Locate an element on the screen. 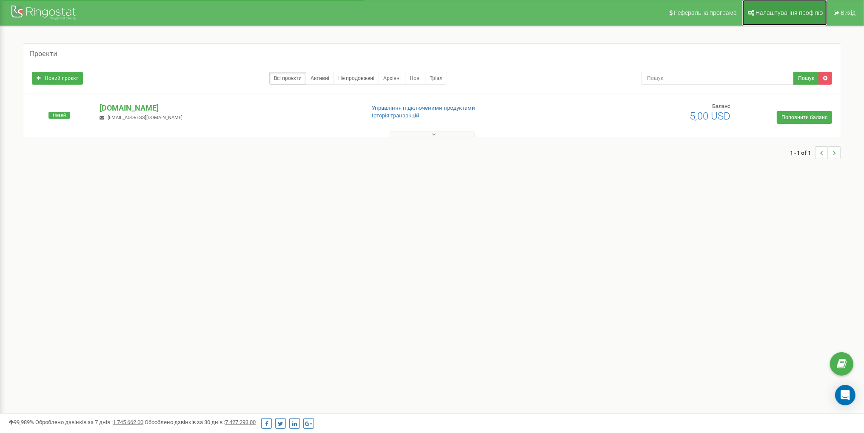 This screenshot has width=864, height=433. a: Тріал is located at coordinates (436, 78).